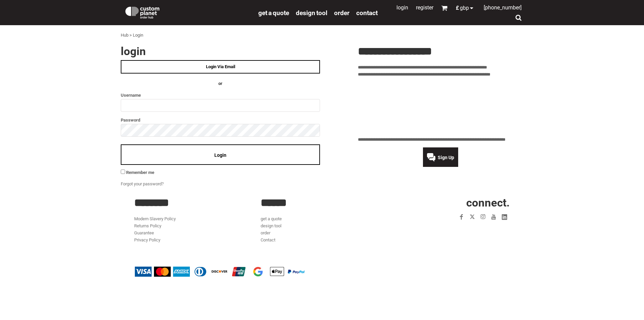 The height and width of the screenshot is (320, 644). I want to click on label: Password, so click(220, 120).